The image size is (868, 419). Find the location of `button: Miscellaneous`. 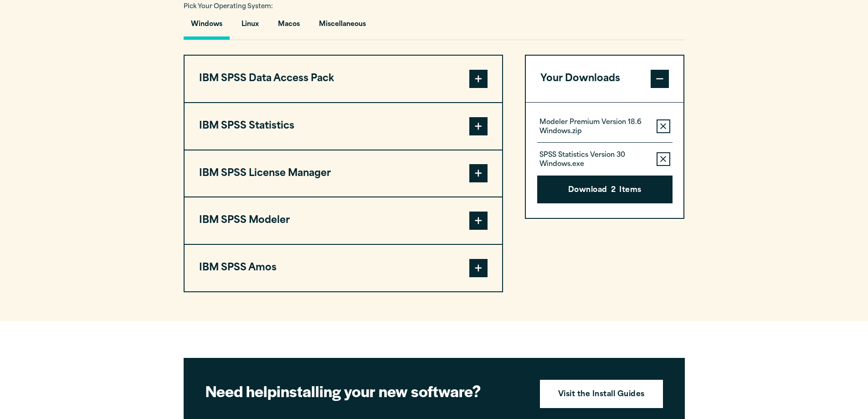

button: Miscellaneous is located at coordinates (342, 27).